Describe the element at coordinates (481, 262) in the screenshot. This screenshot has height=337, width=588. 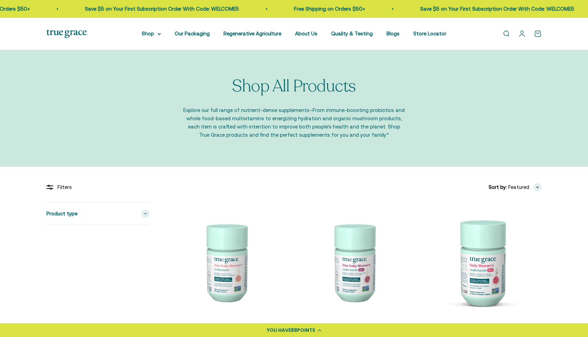
I see `img: Daily Women's 50+ Multivitamin` at that location.